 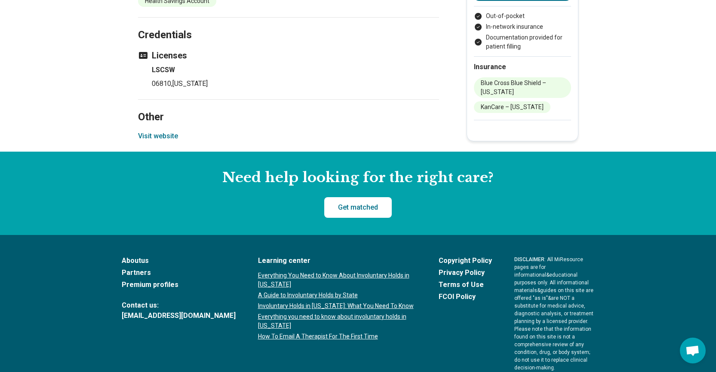 I want to click on a: A Guide to Involuntary Holds by State, so click(x=337, y=295).